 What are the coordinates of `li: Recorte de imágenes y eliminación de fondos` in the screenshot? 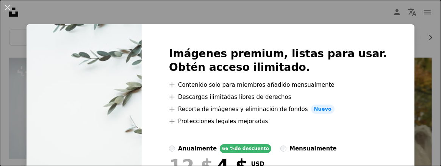 It's located at (278, 109).